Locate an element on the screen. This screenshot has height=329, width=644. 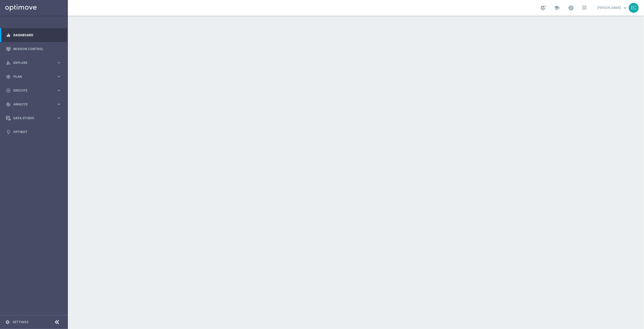
button: Mission Control is located at coordinates (33, 49).